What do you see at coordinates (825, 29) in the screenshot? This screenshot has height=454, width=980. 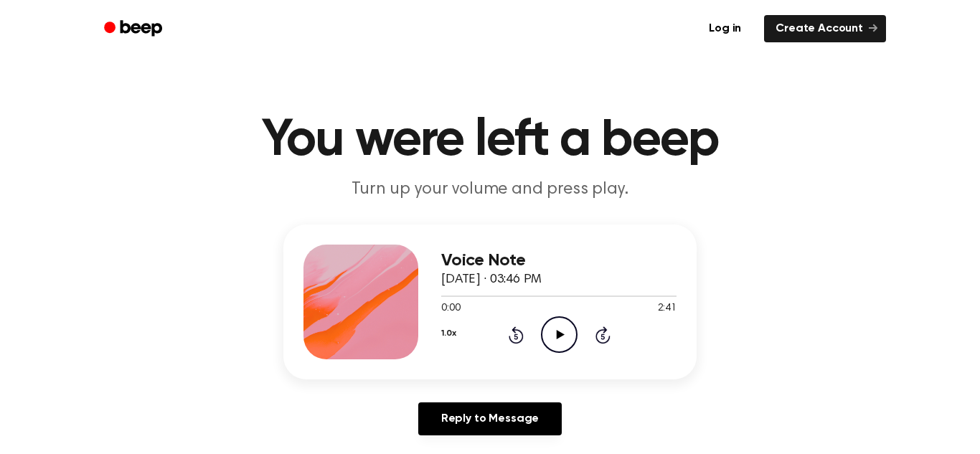 I see `a: Create Account` at bounding box center [825, 29].